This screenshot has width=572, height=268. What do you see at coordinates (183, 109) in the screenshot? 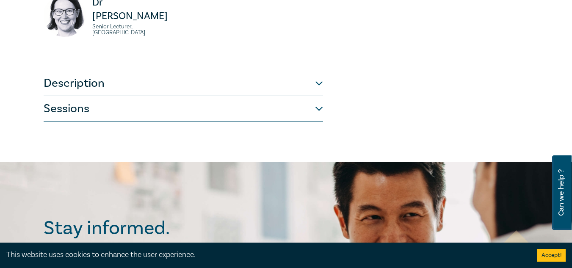
I see `button: Sessions` at bounding box center [183, 109].